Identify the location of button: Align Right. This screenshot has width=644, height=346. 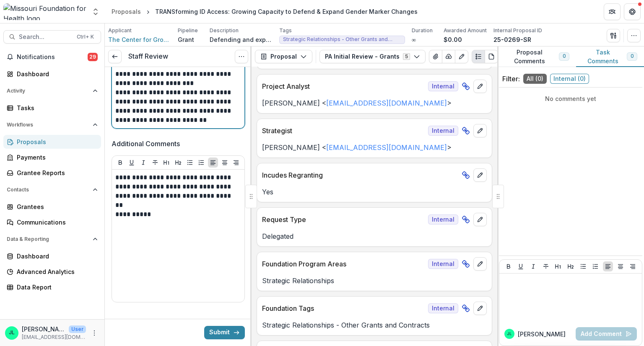
(633, 266).